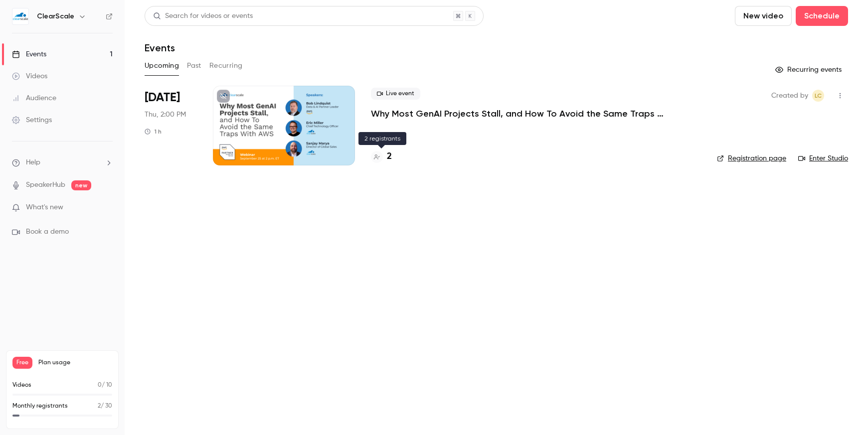 Image resolution: width=868 pixels, height=435 pixels. I want to click on div: Audience, so click(34, 98).